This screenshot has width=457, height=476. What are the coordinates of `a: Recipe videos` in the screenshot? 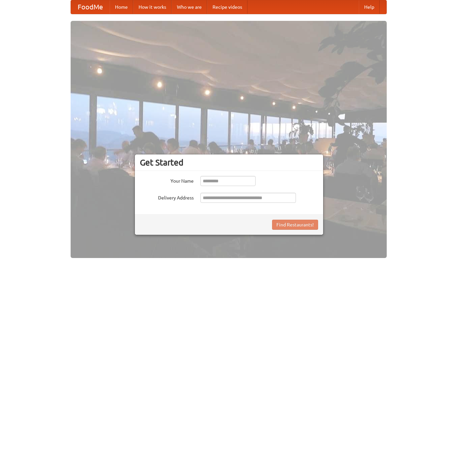 It's located at (227, 7).